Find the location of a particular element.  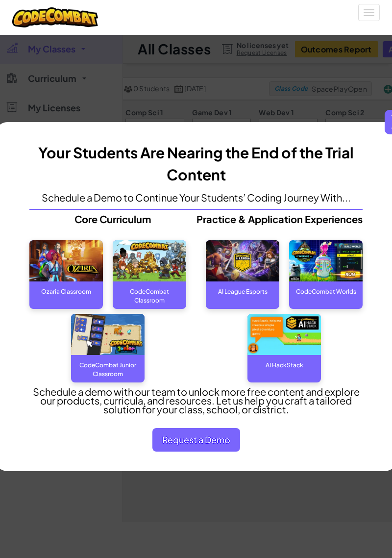

img: AI League is located at coordinates (242, 260).